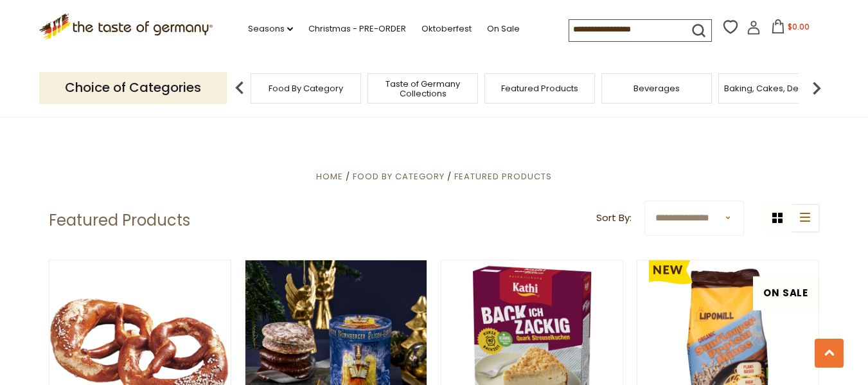 The height and width of the screenshot is (385, 868). Describe the element at coordinates (423, 89) in the screenshot. I see `span: Taste of Germany Collections` at that location.